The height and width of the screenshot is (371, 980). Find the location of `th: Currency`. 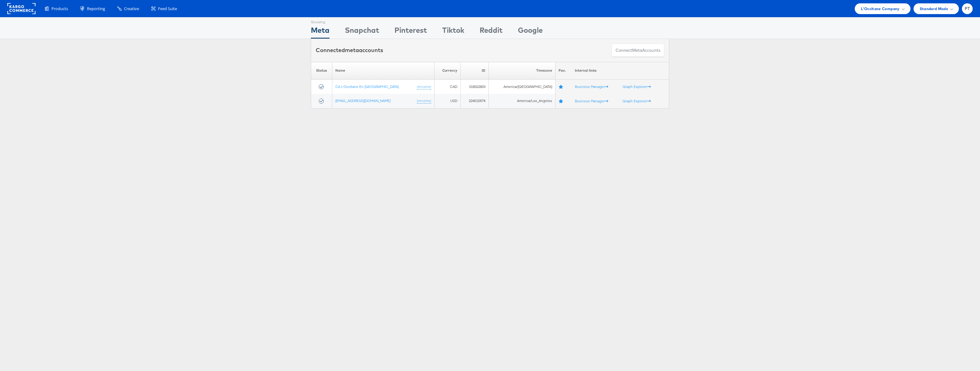

th: Currency is located at coordinates (448, 70).